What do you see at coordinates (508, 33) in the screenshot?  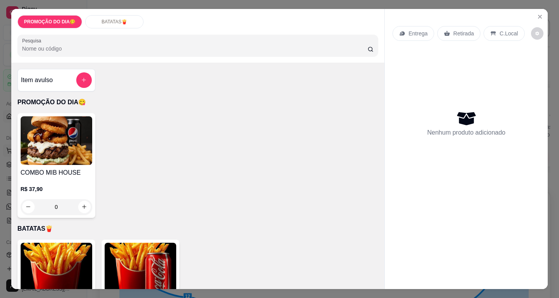 I see `p: C.Local` at bounding box center [508, 33].